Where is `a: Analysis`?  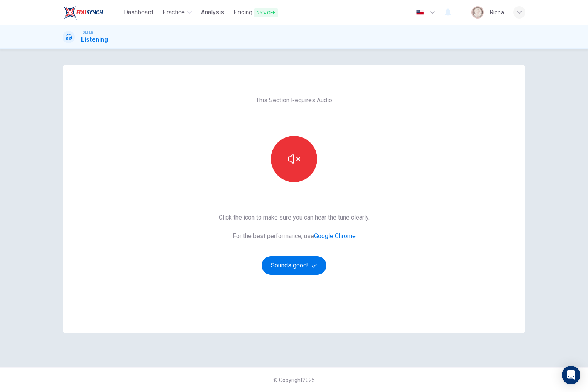
a: Analysis is located at coordinates (212, 12).